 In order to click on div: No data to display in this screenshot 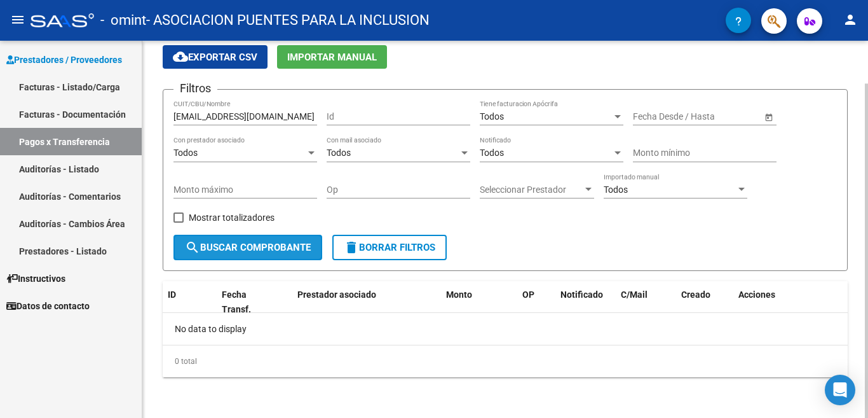, I will do `click(505, 329)`.